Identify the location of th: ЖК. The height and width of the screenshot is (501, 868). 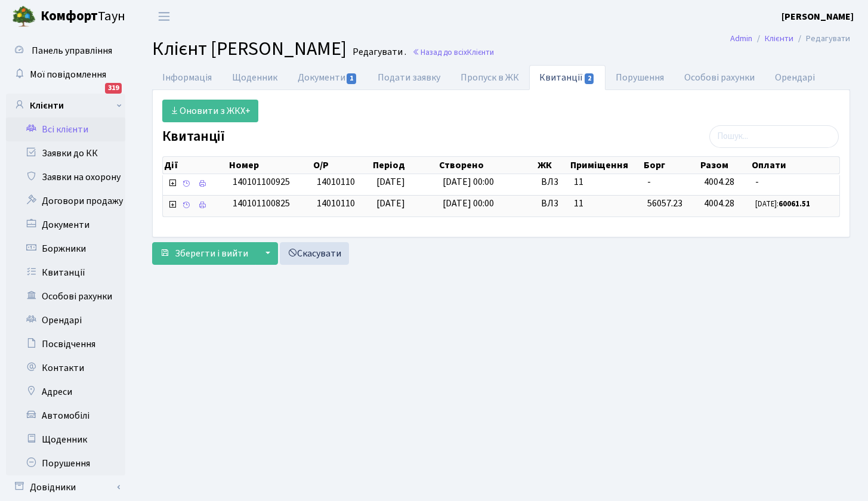
(552, 165).